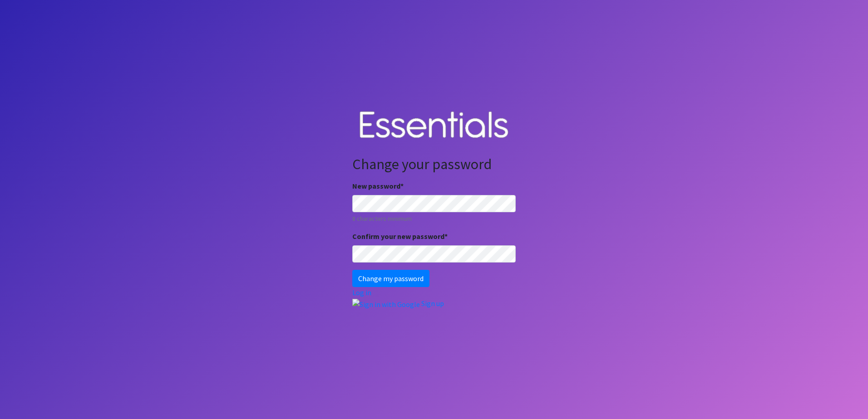 The height and width of the screenshot is (419, 868). I want to click on small: 8 characters minimum, so click(434, 219).